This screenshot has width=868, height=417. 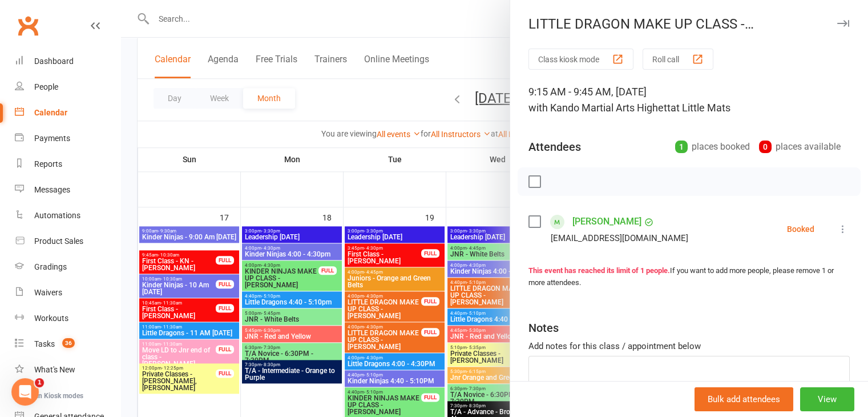 What do you see at coordinates (678, 59) in the screenshot?
I see `button: Roll call` at bounding box center [678, 59].